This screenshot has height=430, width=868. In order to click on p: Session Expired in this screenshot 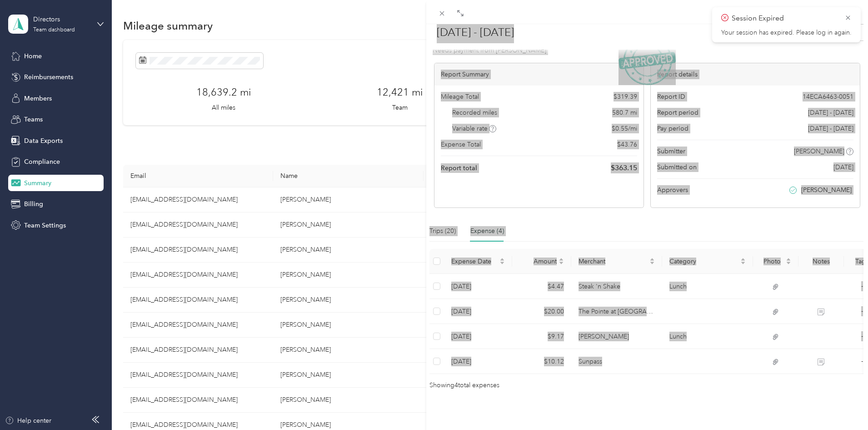, I will do `click(785, 18)`.